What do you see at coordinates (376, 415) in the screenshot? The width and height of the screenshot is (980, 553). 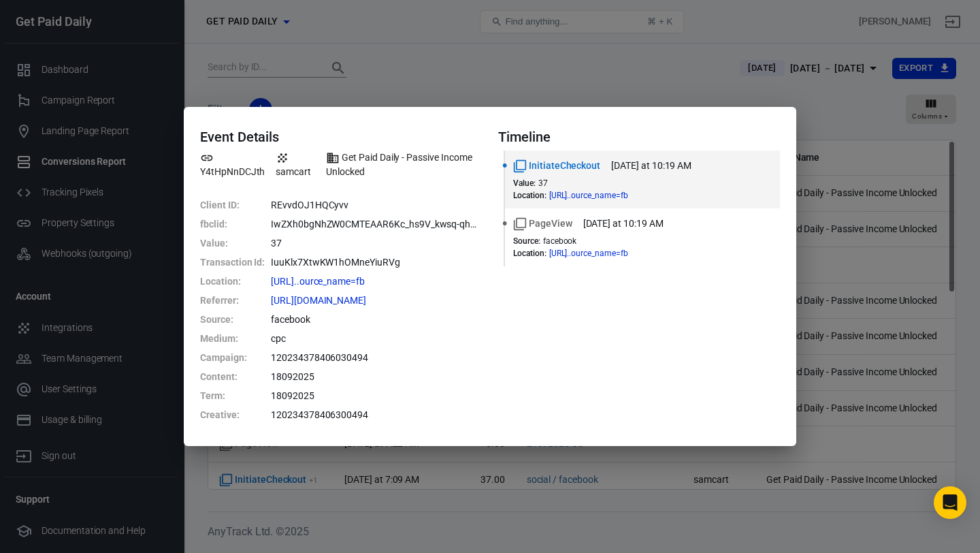 I see `dd: 120234378406300494` at bounding box center [376, 415].